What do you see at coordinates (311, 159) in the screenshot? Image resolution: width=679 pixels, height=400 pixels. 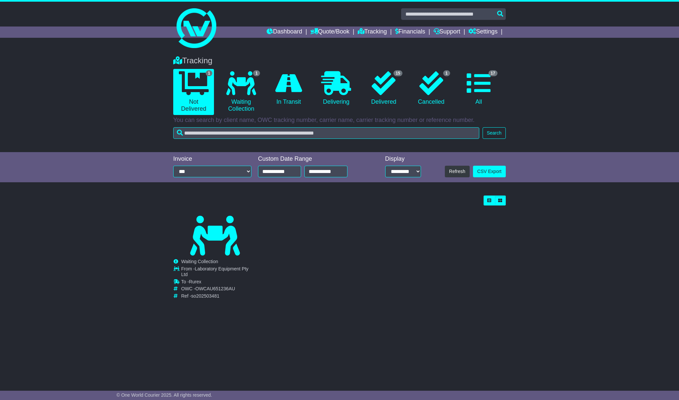 I see `div: Custom Date Range` at bounding box center [311, 159].